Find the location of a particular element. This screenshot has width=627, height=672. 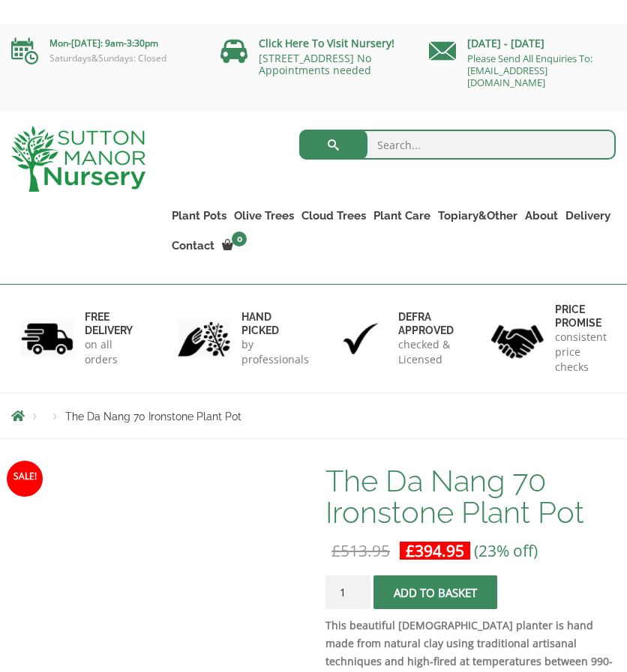

span: The Da Nang 70 Ironstone Plant Pot is located at coordinates (153, 417).